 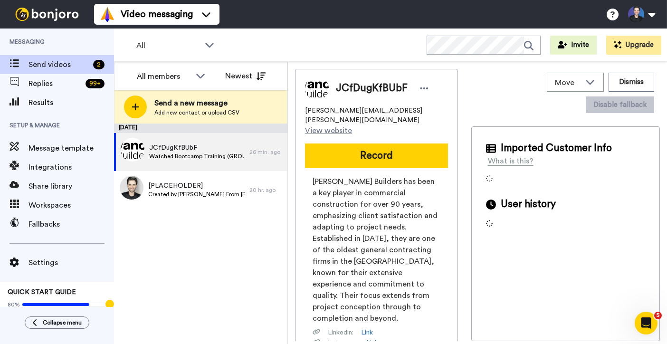 What do you see at coordinates (573, 45) in the screenshot?
I see `button: Invite` at bounding box center [573, 45].